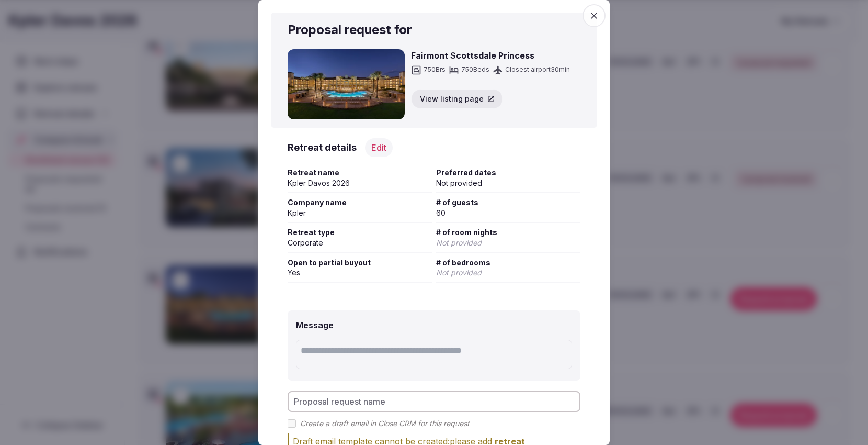 The image size is (868, 445). I want to click on button: View listing page, so click(457, 99).